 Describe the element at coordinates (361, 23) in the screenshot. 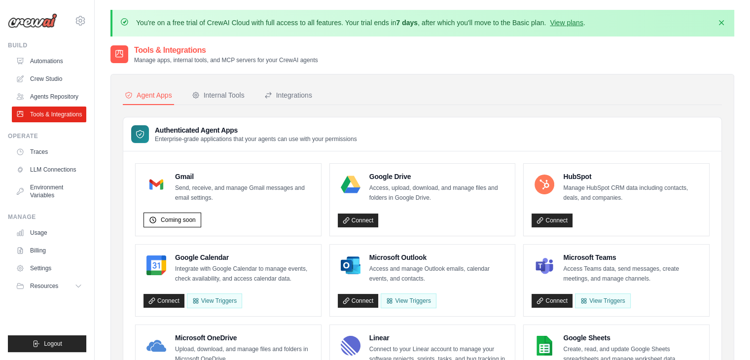

I see `p: You're on a free trial of CrewAI Cloud with full access to all features. Your trial ends in , aft...` at that location.